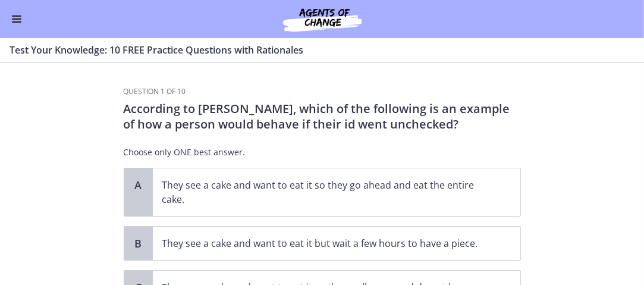  I want to click on button: Enable menu, so click(16, 19).